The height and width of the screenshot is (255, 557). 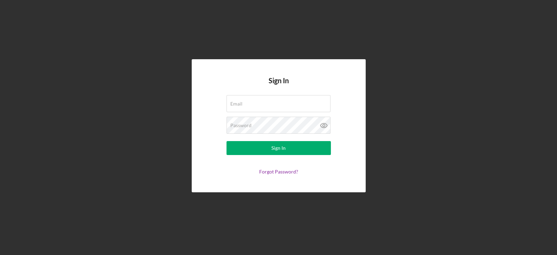 I want to click on a: Forgot Password?, so click(x=279, y=171).